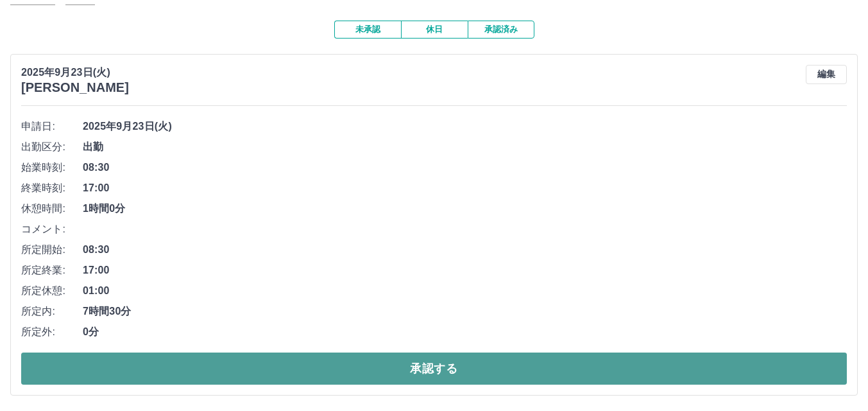 Image resolution: width=868 pixels, height=411 pixels. I want to click on span: 1時間0分, so click(465, 208).